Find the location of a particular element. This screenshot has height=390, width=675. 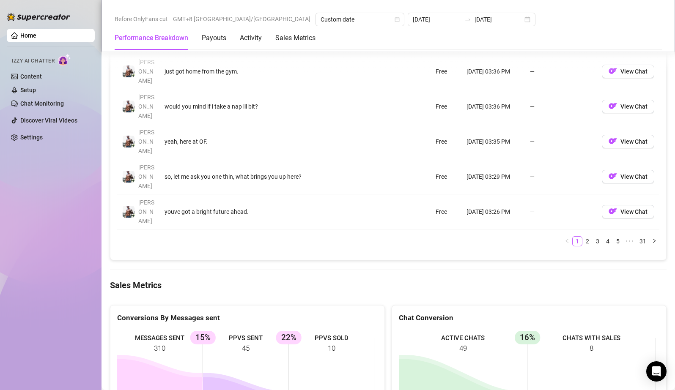

a: Setup is located at coordinates (28, 90).